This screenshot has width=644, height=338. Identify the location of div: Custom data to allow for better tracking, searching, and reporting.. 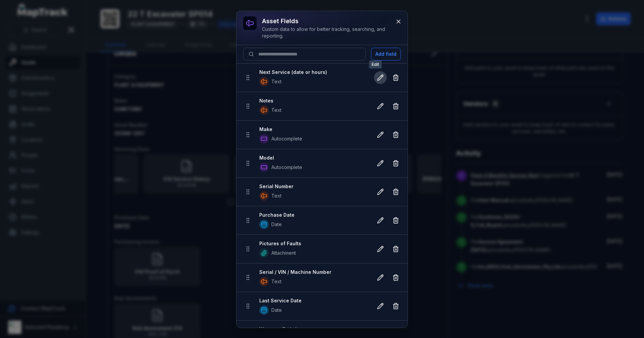
(326, 32).